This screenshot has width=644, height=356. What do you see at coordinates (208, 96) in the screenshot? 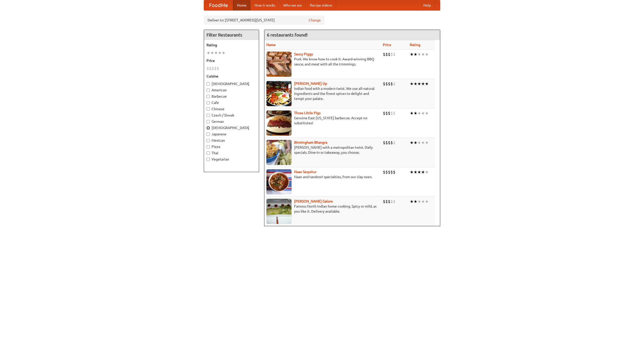
I see `input: Barbecue` at bounding box center [208, 96].